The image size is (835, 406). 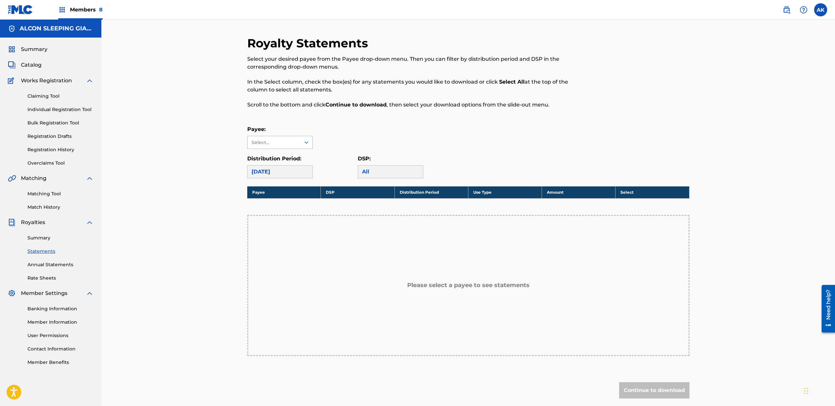 I want to click on img: Accounts, so click(x=12, y=29).